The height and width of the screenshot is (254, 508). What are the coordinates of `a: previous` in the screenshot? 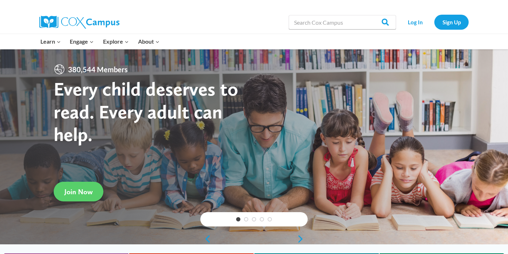 It's located at (206, 239).